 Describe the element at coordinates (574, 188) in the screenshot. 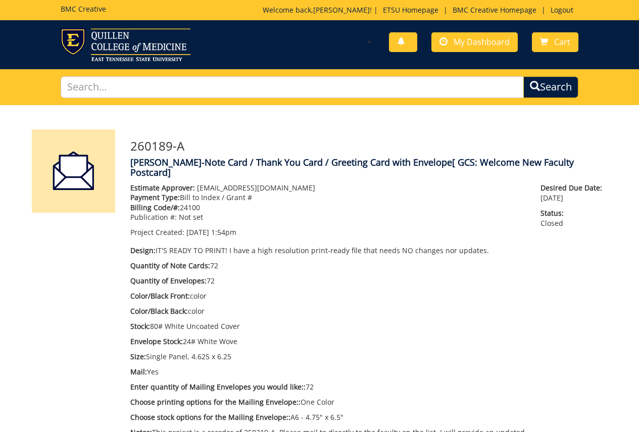

I see `span: Desired Due Date:` at that location.